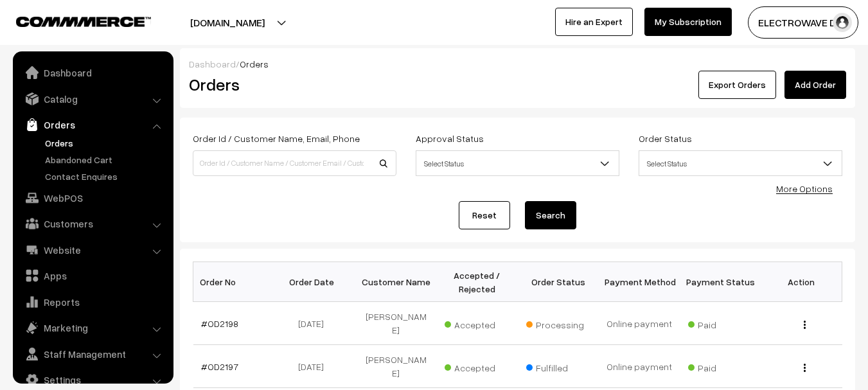  I want to click on input: Order Id / Customer Name / Customer Email / Customer Phone, so click(295, 163).